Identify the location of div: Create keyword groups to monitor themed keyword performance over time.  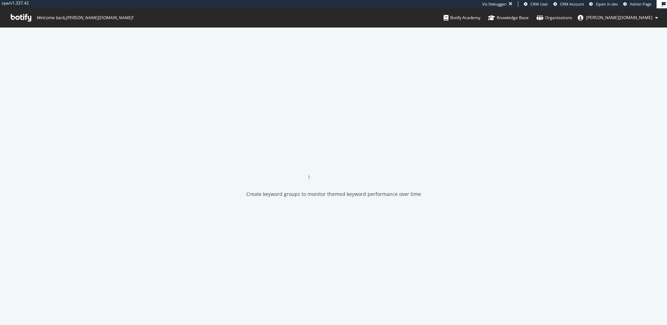
(334, 194).